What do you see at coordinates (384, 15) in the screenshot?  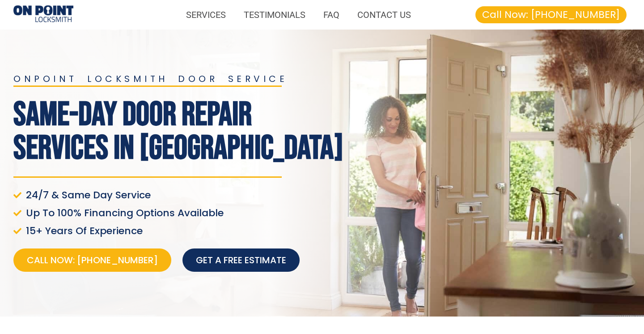 I see `a: CONTACT US` at bounding box center [384, 15].